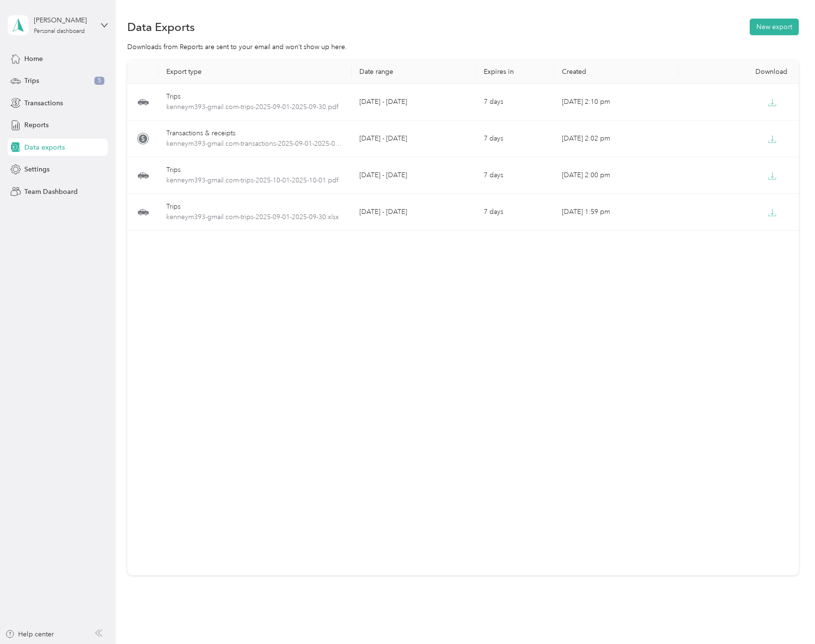 This screenshot has width=815, height=644. Describe the element at coordinates (255, 181) in the screenshot. I see `span: kenneym393-gmail.com-trips-2025-10-01-2025-10-01.pdf` at that location.